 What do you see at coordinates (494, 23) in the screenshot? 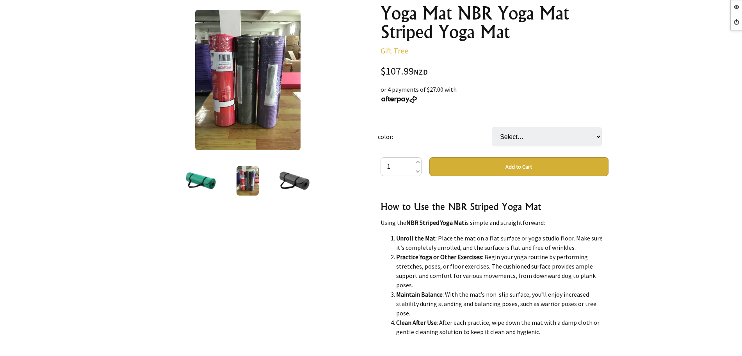
I see `h1: Yoga Mat NBR Yoga Mat Striped Yoga Mat` at bounding box center [494, 23].